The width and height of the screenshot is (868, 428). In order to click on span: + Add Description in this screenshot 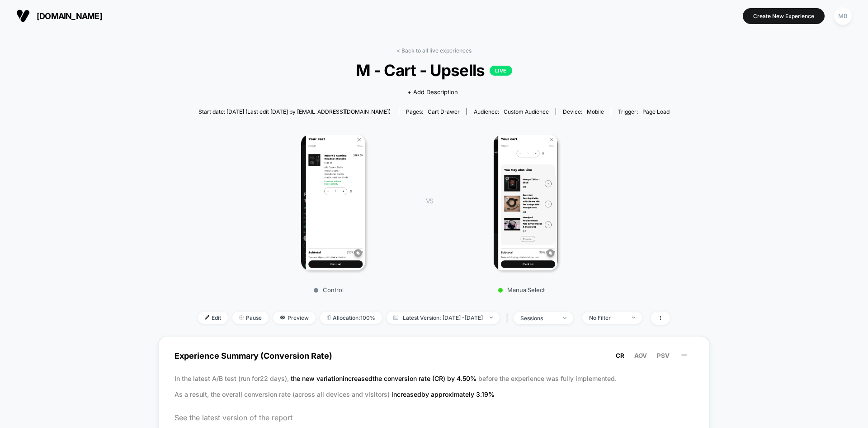, I will do `click(432, 92)`.